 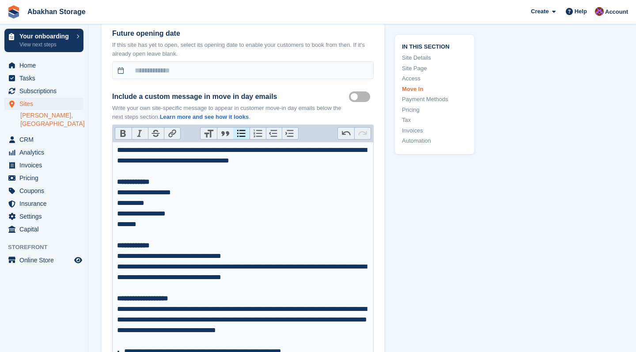 I want to click on span: Storefront, so click(x=48, y=247).